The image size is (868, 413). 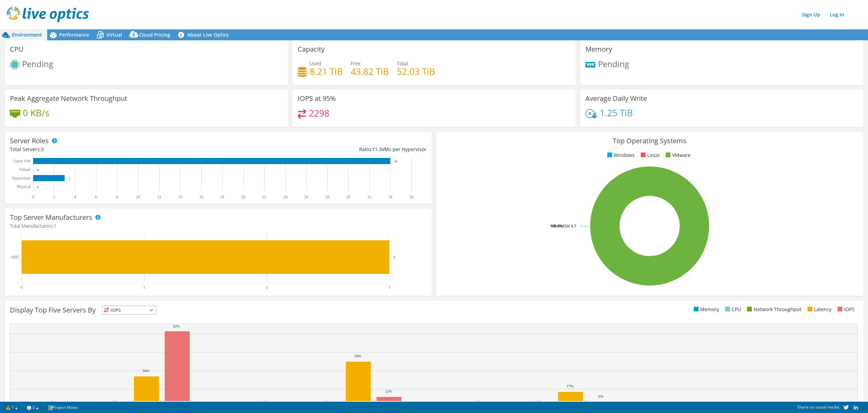 What do you see at coordinates (357, 355) in the screenshot?
I see `text: 50%` at bounding box center [357, 355].